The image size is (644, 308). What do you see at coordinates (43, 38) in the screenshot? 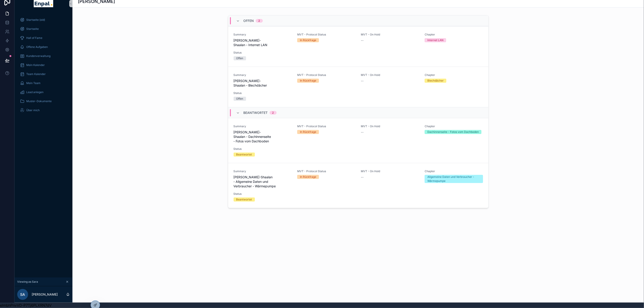
I see `a: Hall of Fame` at bounding box center [43, 38].